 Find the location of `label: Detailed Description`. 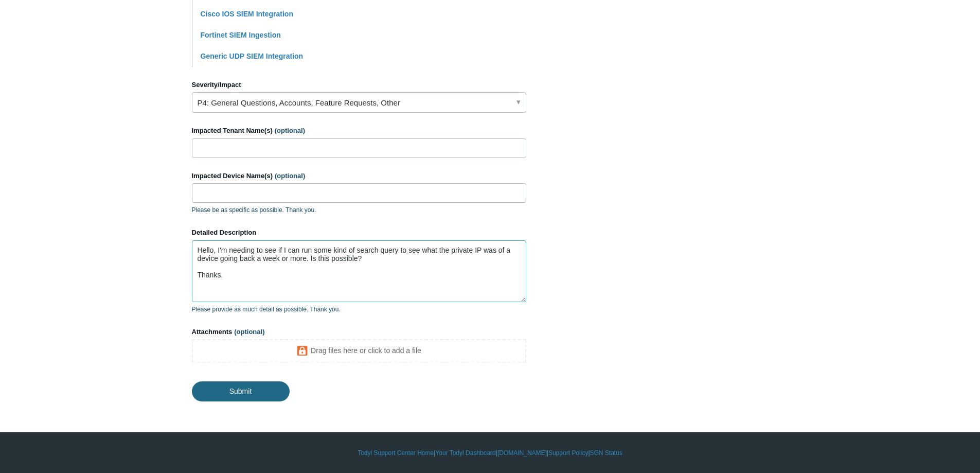

label: Detailed Description is located at coordinates (359, 233).